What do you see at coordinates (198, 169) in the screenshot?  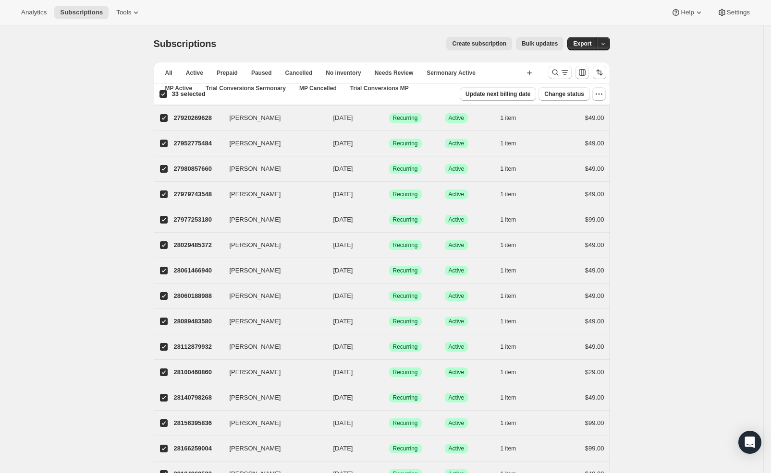 I see `p: 27980857660` at bounding box center [198, 169].